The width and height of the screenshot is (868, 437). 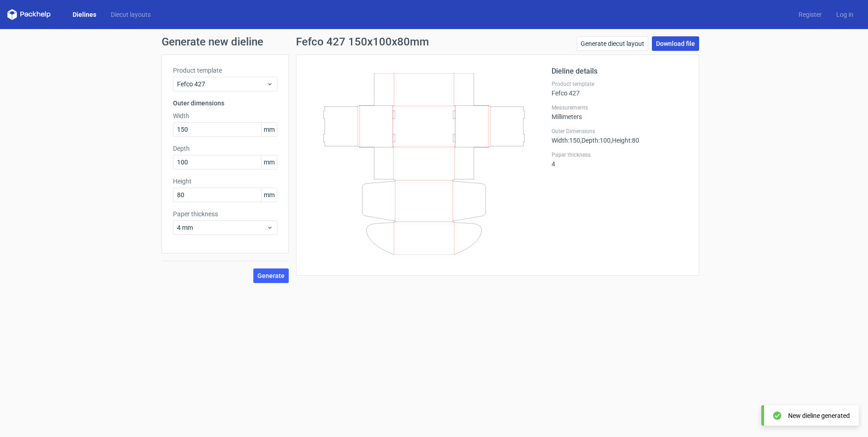 I want to click on span: Width : 150, so click(x=566, y=140).